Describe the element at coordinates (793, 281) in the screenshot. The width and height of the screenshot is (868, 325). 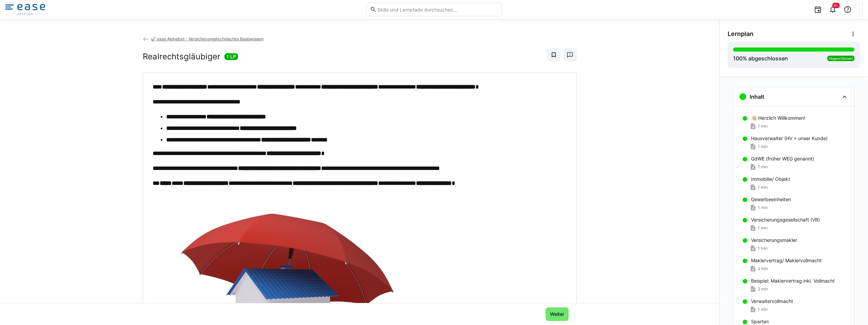
I see `p: Beispiel: Maklervertrag inkl. Vollmacht` at that location.